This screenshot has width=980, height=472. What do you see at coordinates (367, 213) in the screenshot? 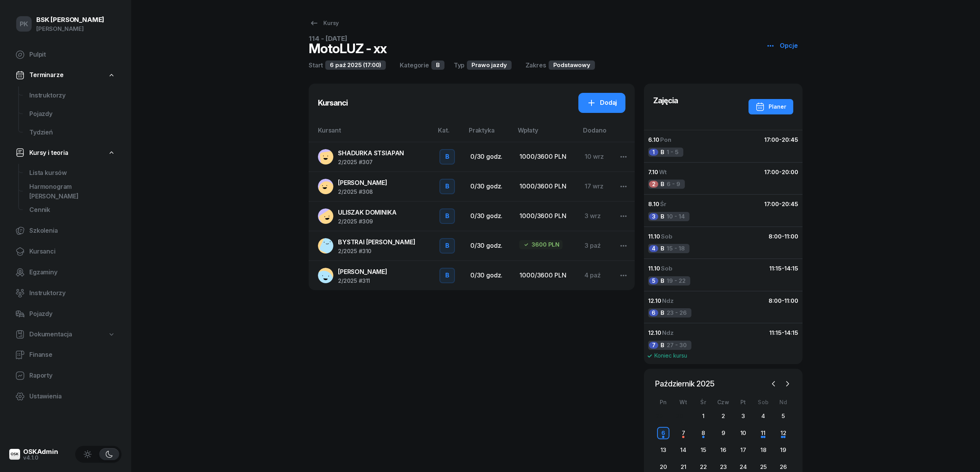
I see `span: ULISZAK DOMINIKA` at bounding box center [367, 213].